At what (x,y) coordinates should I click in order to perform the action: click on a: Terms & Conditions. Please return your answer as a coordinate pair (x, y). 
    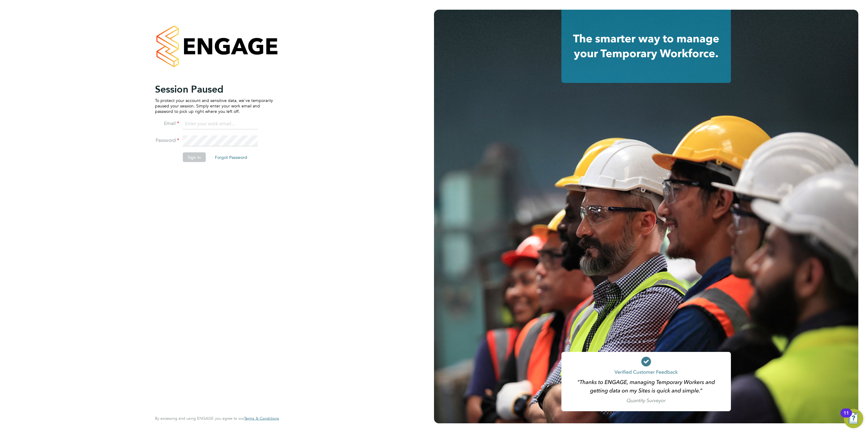
    Looking at the image, I should click on (261, 419).